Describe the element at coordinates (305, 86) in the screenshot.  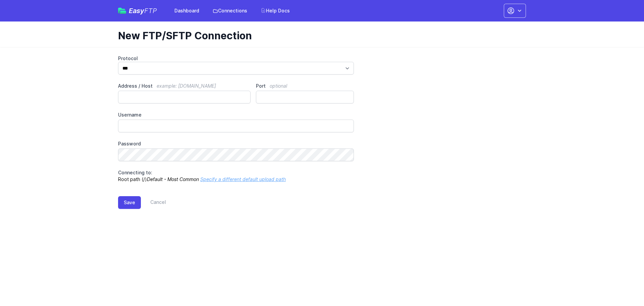
I see `label: Port` at that location.